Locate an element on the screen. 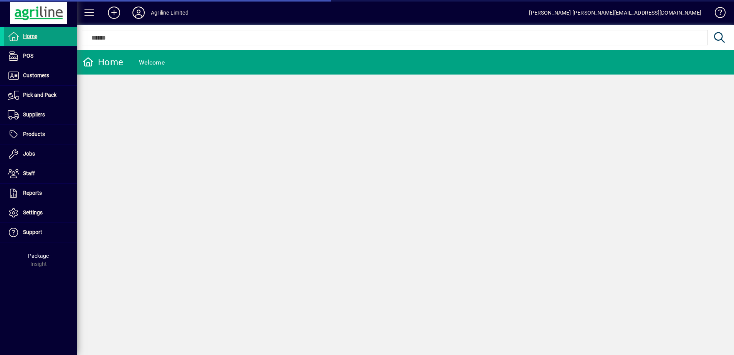 The image size is (734, 355). div: Agriline Limited is located at coordinates (170, 13).